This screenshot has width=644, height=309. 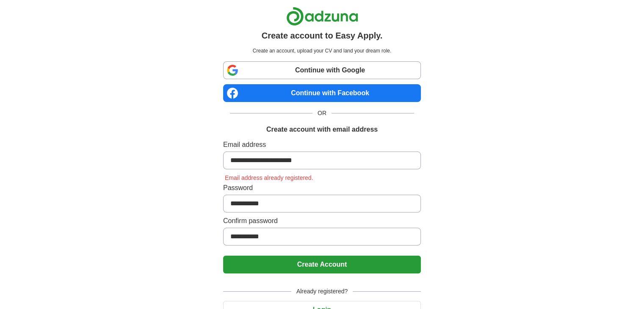 What do you see at coordinates (322, 51) in the screenshot?
I see `p: Create an account, upload your CV and land your dream role.` at bounding box center [322, 51].